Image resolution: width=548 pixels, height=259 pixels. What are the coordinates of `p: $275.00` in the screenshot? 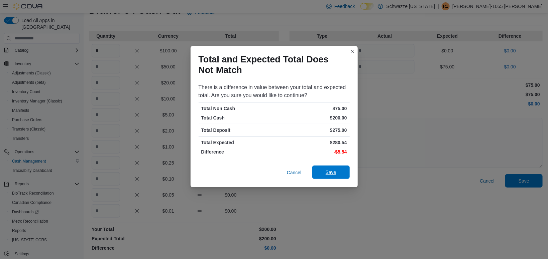 It's located at (311, 130).